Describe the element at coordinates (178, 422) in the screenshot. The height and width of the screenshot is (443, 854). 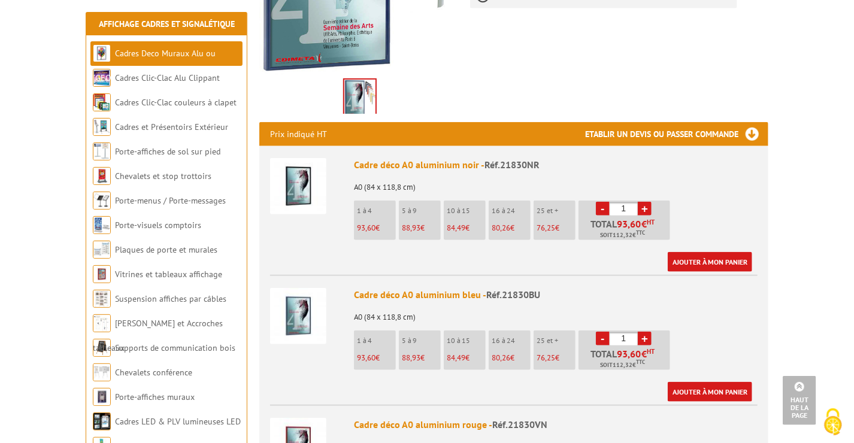
I see `a: Cadres LED & PLV lumineuses LED` at that location.